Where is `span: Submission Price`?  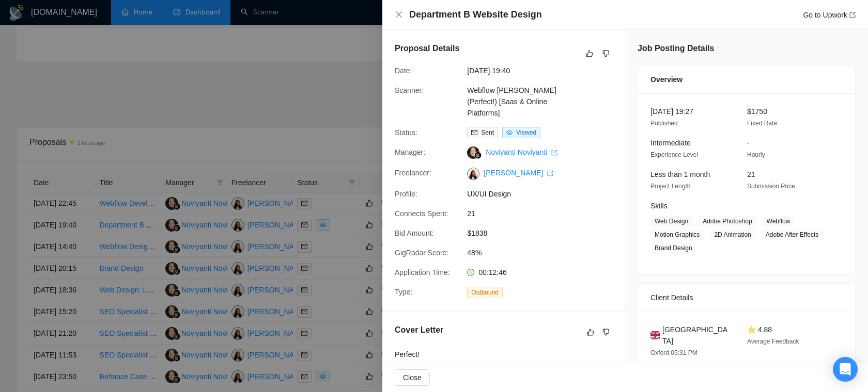 span: Submission Price is located at coordinates (771, 187).